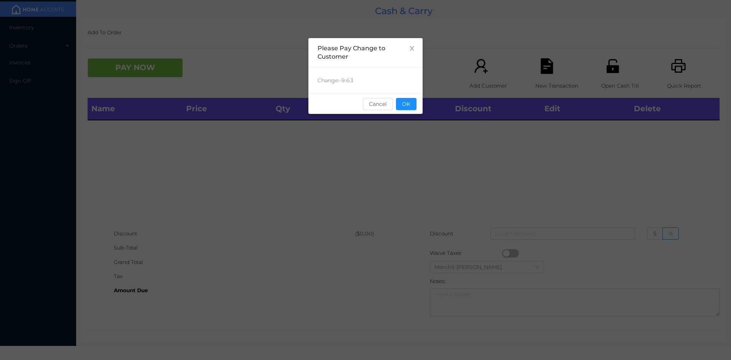 This screenshot has height=360, width=731. I want to click on div: Change: -9.63, so click(366, 80).